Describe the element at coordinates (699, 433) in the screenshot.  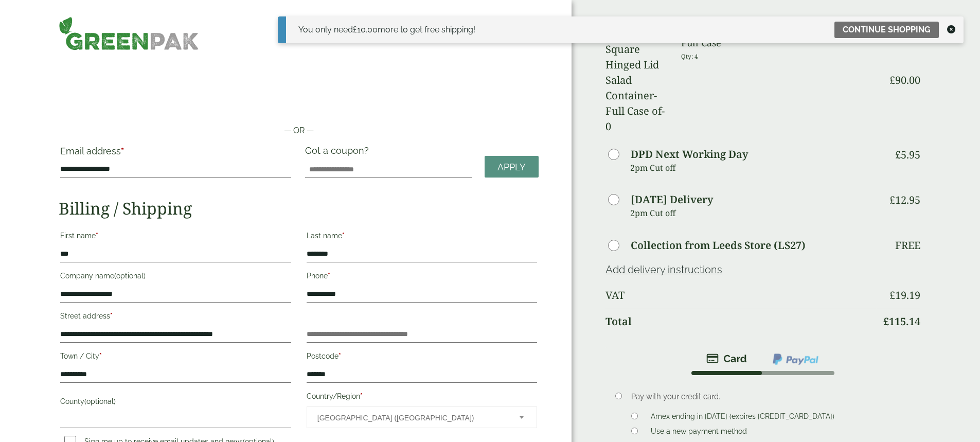
I see `label: Use a new payment method` at that location.